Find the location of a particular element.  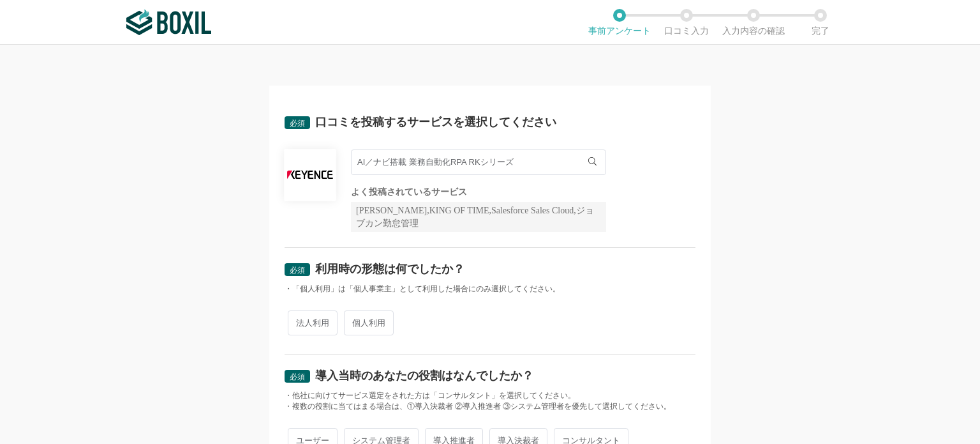

li: 事前アンケート is located at coordinates (619, 22).